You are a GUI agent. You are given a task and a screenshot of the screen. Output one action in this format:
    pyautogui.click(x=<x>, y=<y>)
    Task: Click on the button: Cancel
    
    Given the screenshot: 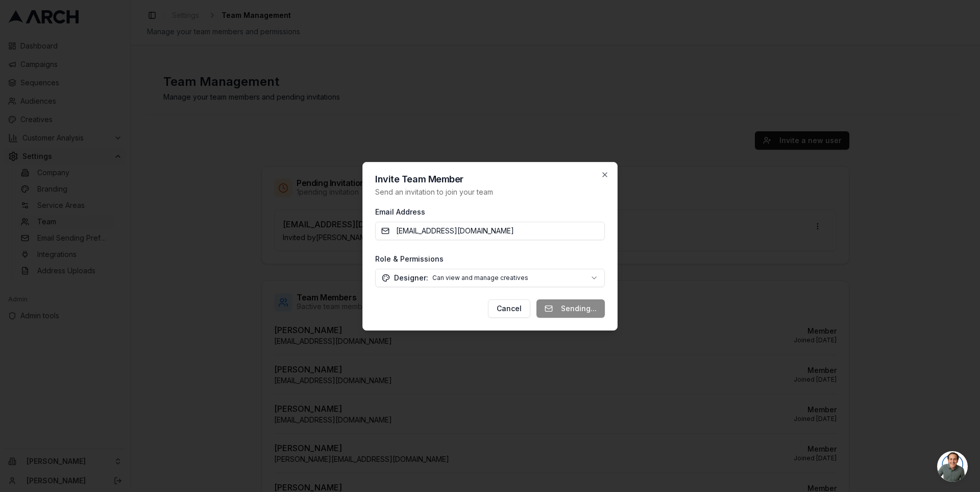 What is the action you would take?
    pyautogui.click(x=509, y=308)
    